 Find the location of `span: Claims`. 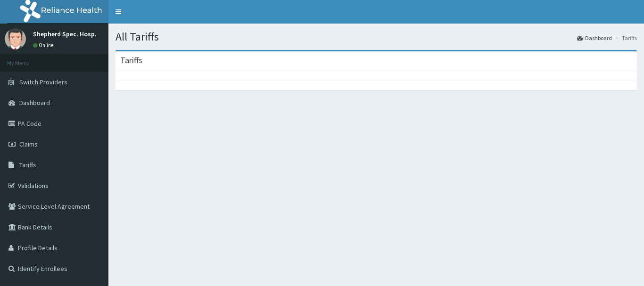

span: Claims is located at coordinates (28, 144).